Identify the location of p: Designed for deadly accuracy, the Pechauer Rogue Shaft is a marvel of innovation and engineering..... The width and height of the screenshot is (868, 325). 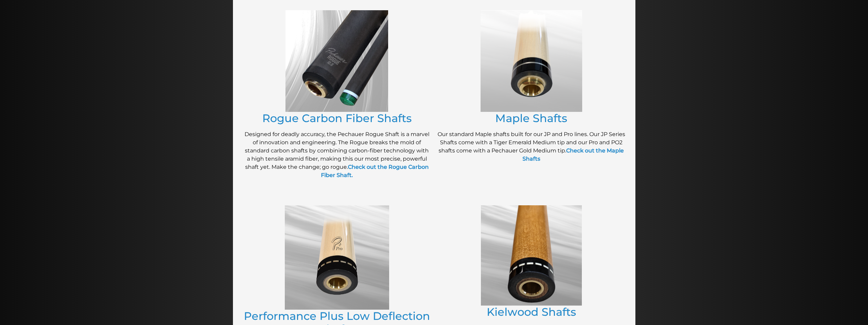
(337, 155).